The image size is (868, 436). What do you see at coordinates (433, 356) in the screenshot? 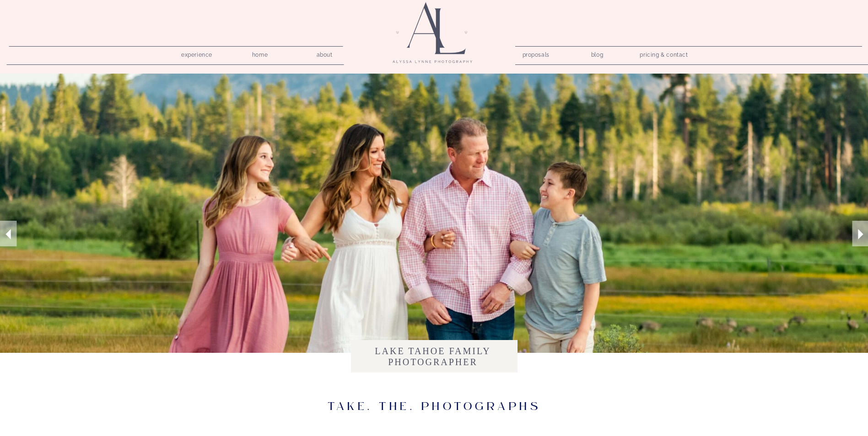
I see `h1: Lake Tahoe Family photographer` at bounding box center [433, 356].